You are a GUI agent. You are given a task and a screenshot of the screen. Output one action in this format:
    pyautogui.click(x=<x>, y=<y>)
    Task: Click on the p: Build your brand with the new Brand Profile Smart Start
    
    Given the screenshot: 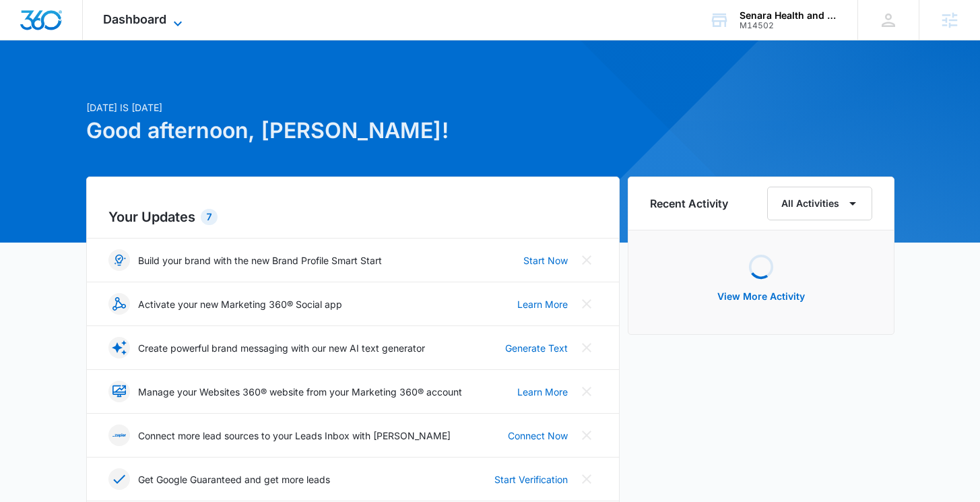 What is the action you would take?
    pyautogui.click(x=260, y=260)
    